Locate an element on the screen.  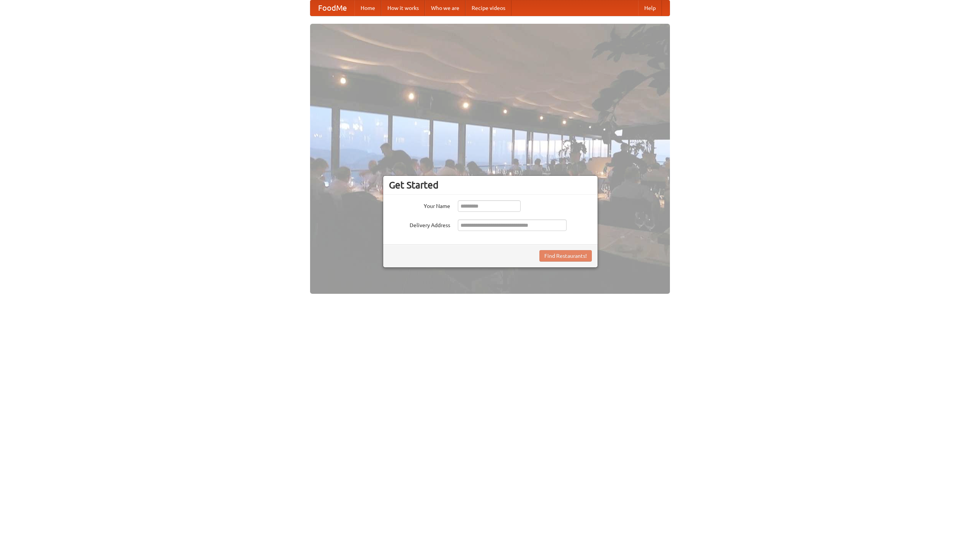
button: Find Restaurants! is located at coordinates (565, 256).